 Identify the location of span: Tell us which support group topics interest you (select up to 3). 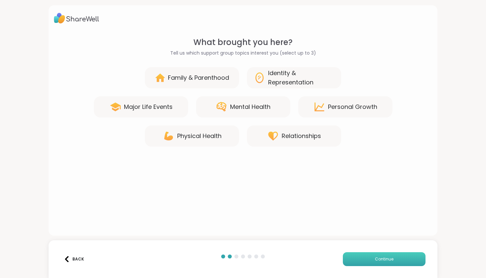
(243, 53).